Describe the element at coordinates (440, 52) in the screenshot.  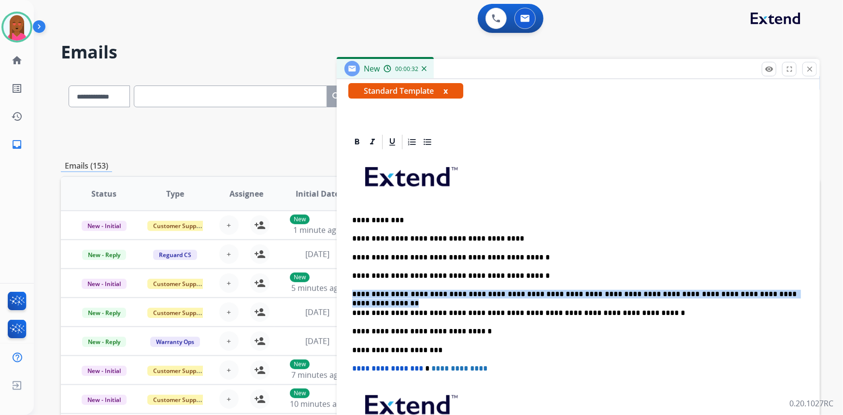
I see `h2: Emails` at that location.